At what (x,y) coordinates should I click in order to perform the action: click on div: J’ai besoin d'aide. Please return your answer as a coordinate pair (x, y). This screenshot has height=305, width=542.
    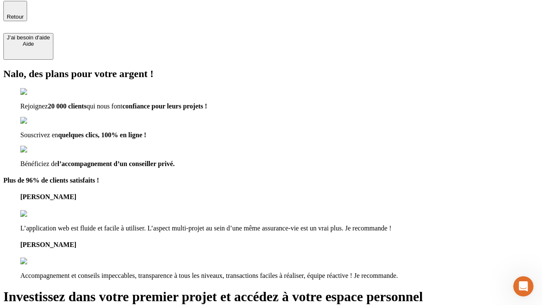
    Looking at the image, I should click on (28, 37).